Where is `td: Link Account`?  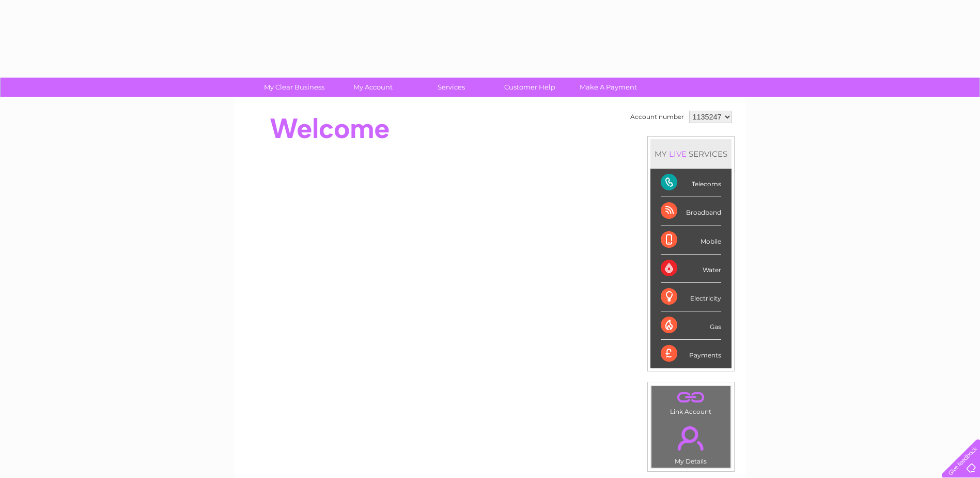
td: Link Account is located at coordinates (691, 402).